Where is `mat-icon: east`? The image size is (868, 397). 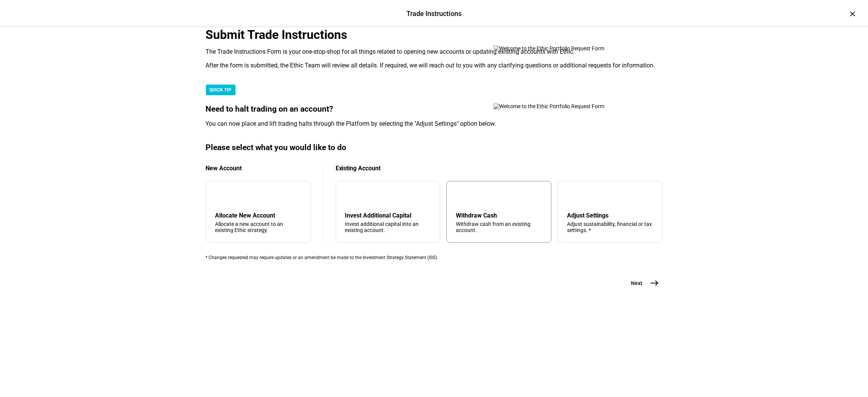 mat-icon: east is located at coordinates (655, 283).